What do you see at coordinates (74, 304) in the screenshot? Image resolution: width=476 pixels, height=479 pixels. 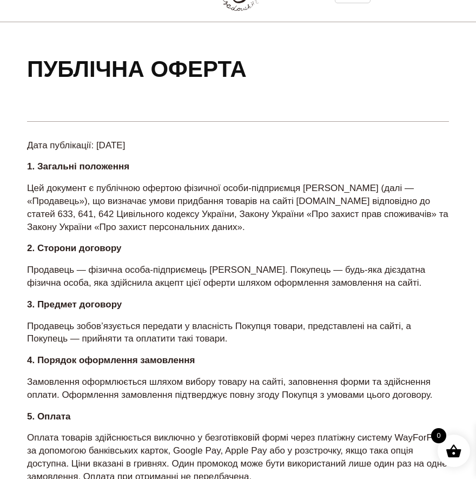 I see `strong: 3. Предмет договору` at bounding box center [74, 304].